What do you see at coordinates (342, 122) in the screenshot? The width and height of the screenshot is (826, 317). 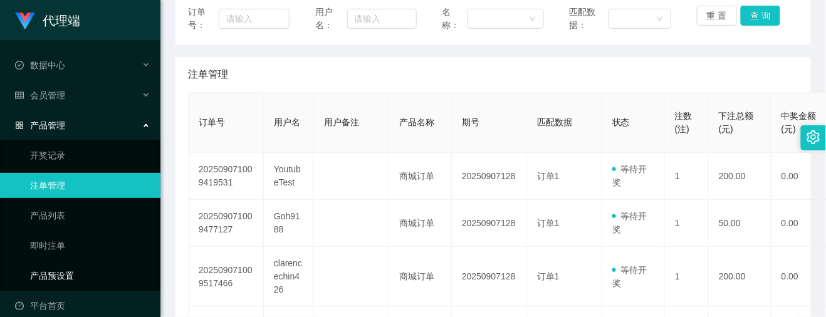 I see `span: 用户备注` at bounding box center [342, 122].